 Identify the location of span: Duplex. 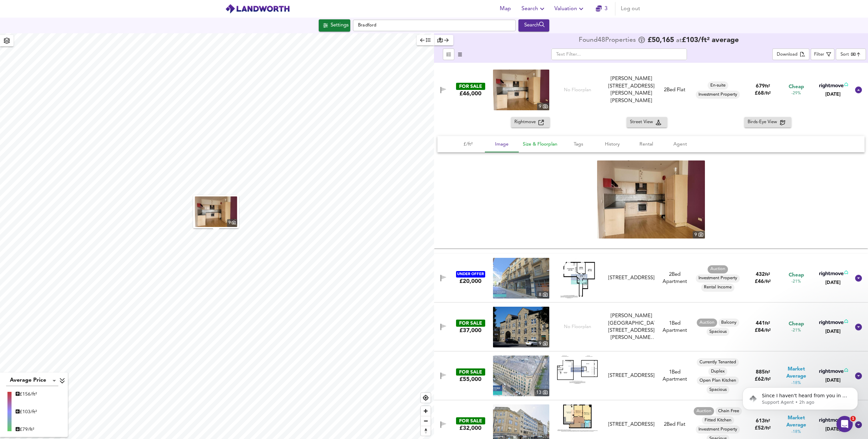
(718, 371).